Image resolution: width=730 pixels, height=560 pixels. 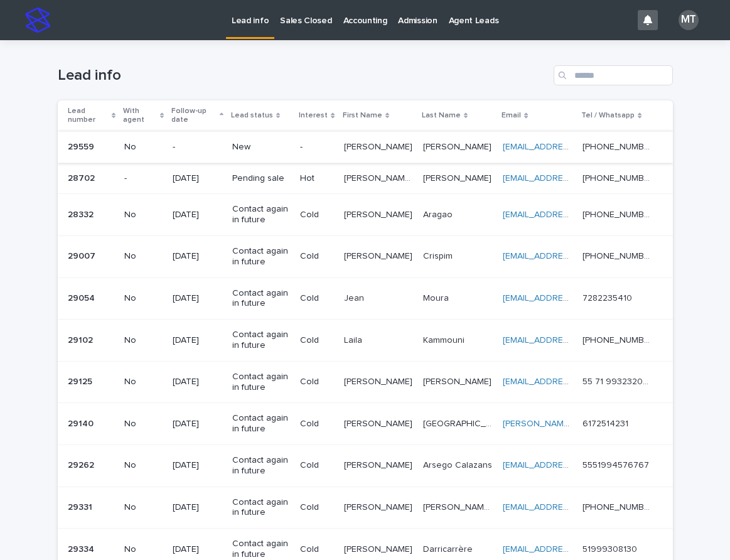 What do you see at coordinates (82, 463) in the screenshot?
I see `p: 29262` at bounding box center [82, 463].